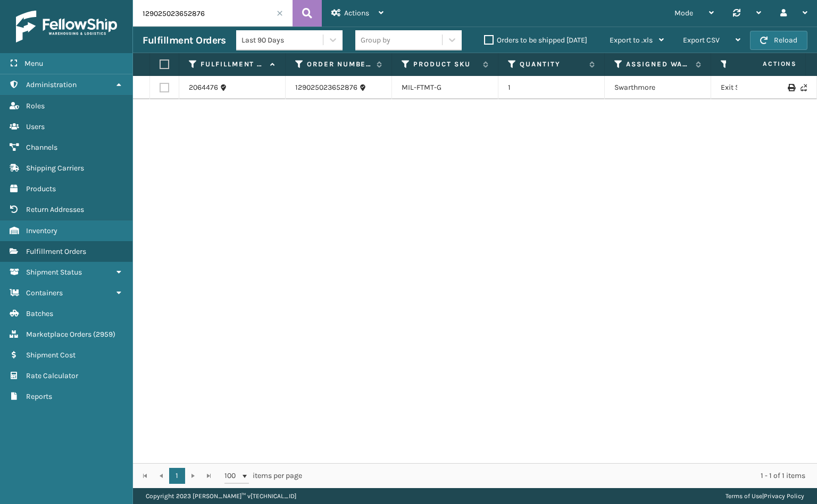 This screenshot has height=504, width=817. I want to click on label: Order Number, so click(338, 64).